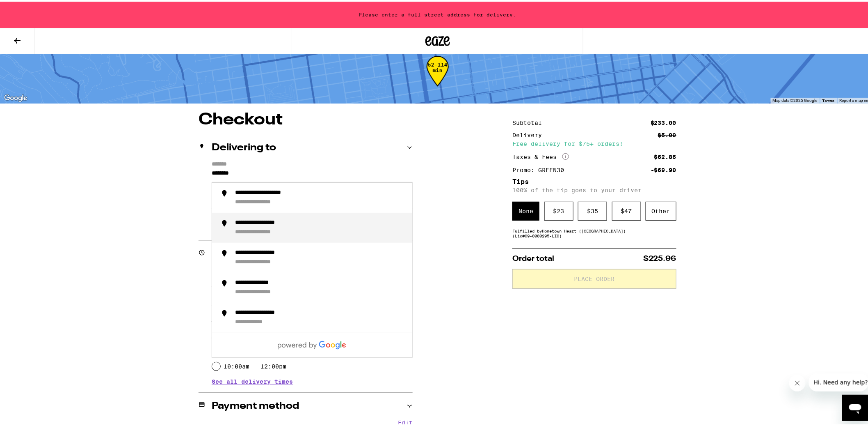  Describe the element at coordinates (592, 209) in the screenshot. I see `div: $ 35` at that location.